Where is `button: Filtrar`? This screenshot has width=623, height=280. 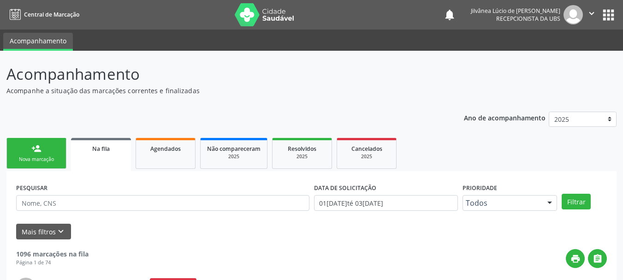
button: Filtrar is located at coordinates (576, 202).